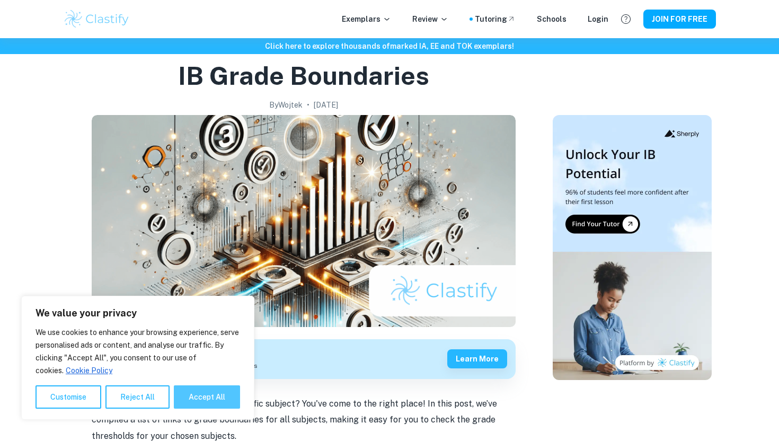 Image resolution: width=779 pixels, height=441 pixels. I want to click on h1: IB Grade Boundaries, so click(303, 76).